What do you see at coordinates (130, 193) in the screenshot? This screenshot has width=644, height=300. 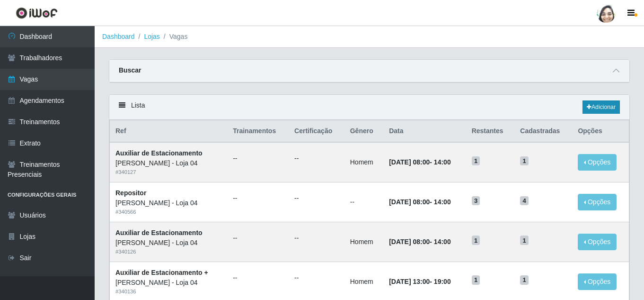 I see `strong: Repositor` at bounding box center [130, 193].